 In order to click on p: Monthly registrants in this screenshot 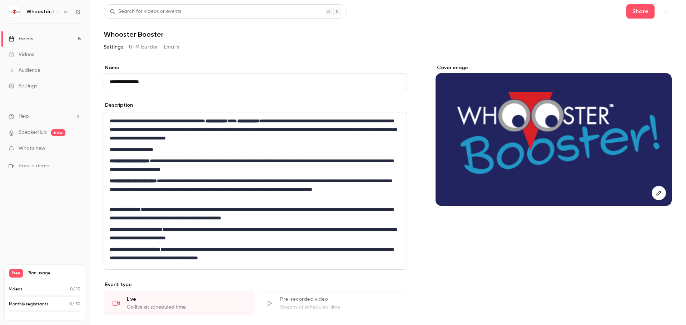, I will do `click(29, 305)`.